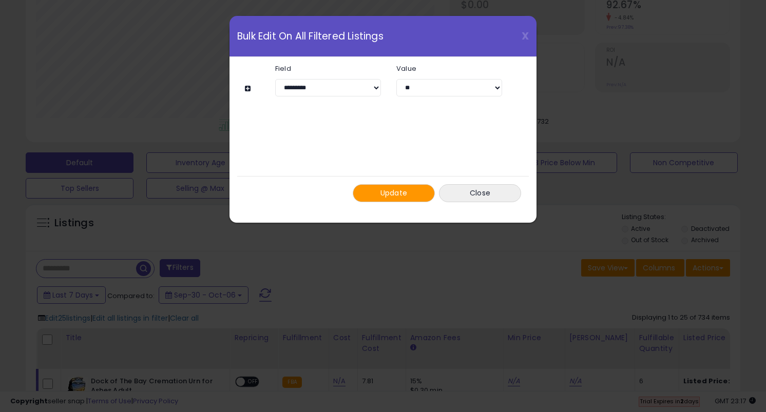  I want to click on label: Field, so click(328, 68).